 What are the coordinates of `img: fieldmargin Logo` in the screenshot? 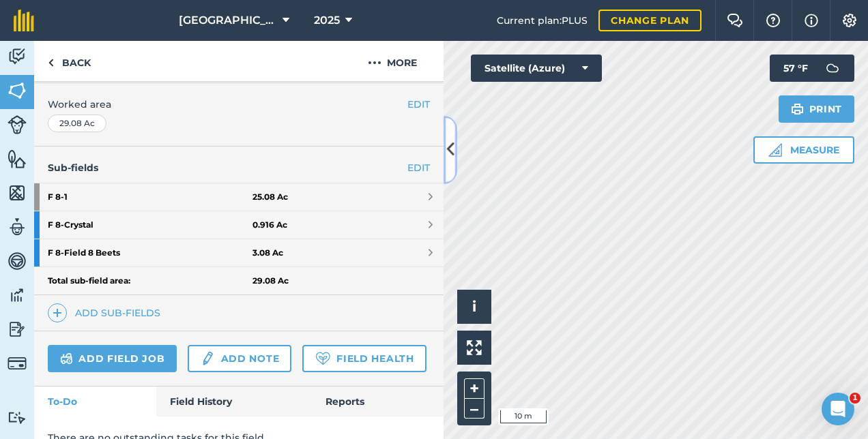 It's located at (24, 20).